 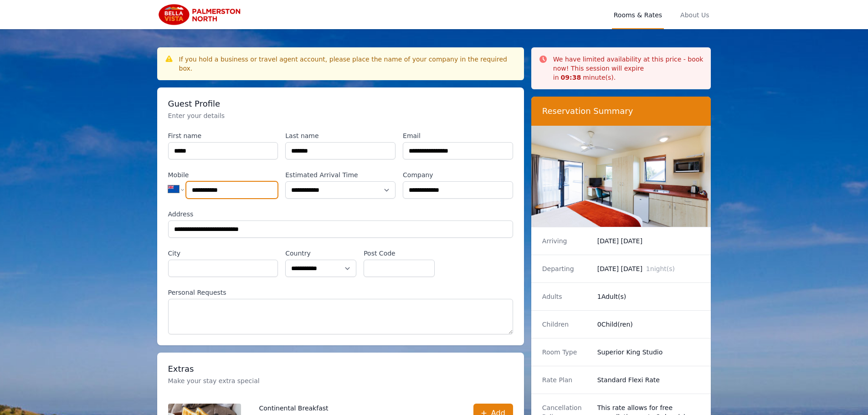 What do you see at coordinates (348, 64) in the screenshot?
I see `div: If you hold a business or travel agent account, please place the name of your company in the requ...` at bounding box center [348, 64].